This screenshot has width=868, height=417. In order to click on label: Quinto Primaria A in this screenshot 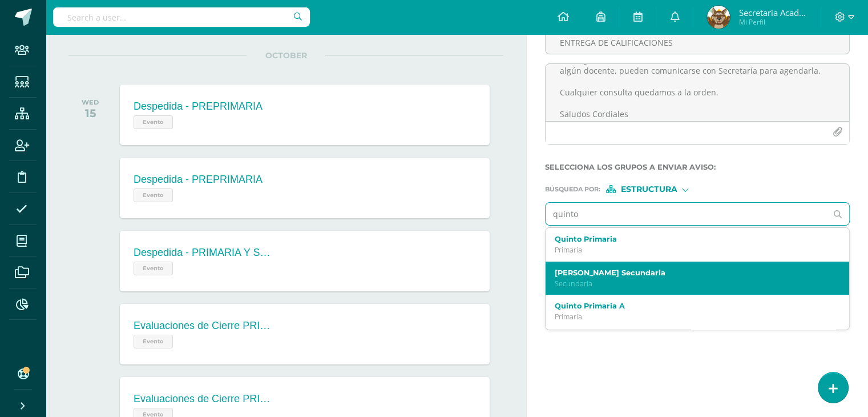, I will do `click(691, 305)`.